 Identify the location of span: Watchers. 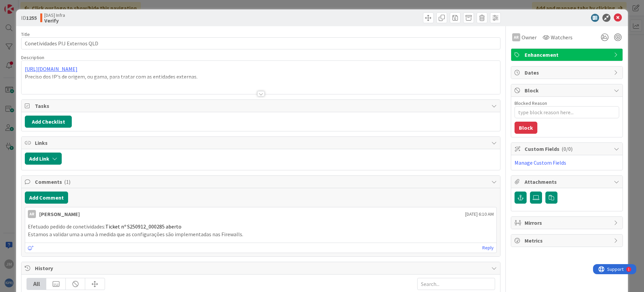
(562, 37).